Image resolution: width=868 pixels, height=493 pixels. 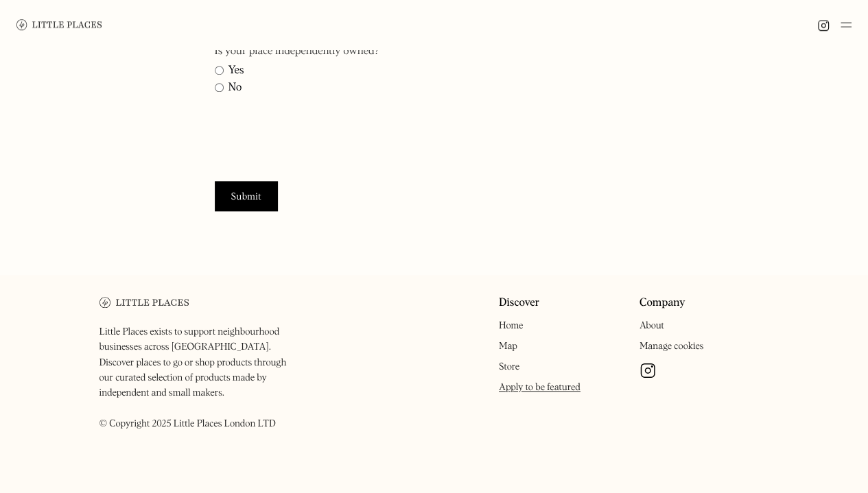 What do you see at coordinates (509, 367) in the screenshot?
I see `a: Store` at bounding box center [509, 367].